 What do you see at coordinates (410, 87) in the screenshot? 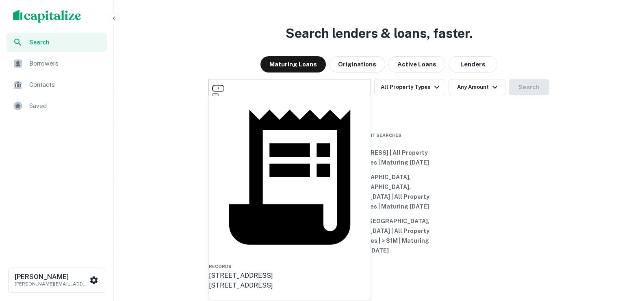
I see `button: All Property Types` at bounding box center [410, 87].